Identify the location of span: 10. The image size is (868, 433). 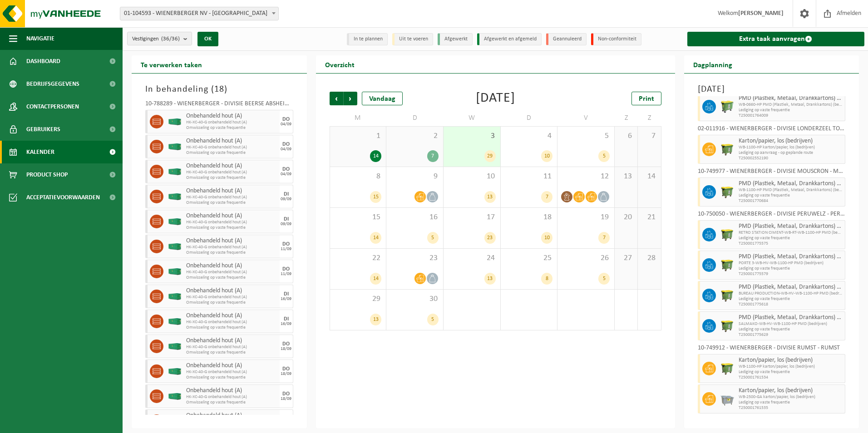
(472, 177).